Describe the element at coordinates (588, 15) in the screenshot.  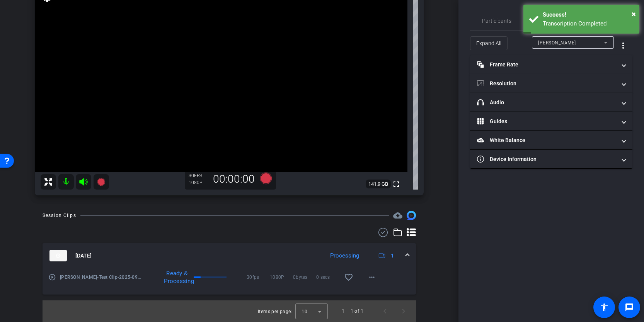
I see `div: Success!` at that location.